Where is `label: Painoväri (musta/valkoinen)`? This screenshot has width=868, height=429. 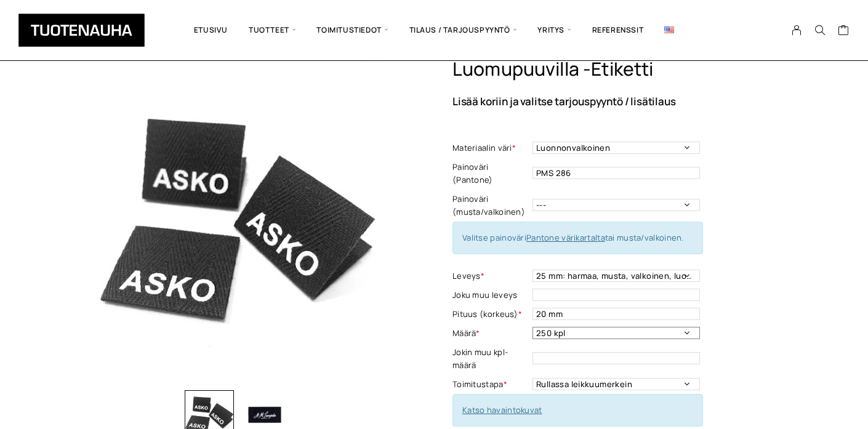
label: Painoväri (musta/valkoinen) is located at coordinates (491, 206).